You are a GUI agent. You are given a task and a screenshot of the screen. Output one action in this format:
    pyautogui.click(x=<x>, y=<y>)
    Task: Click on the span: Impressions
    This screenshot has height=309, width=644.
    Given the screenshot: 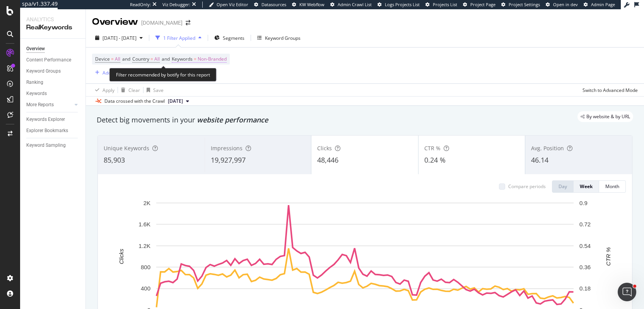 What is the action you would take?
    pyautogui.click(x=227, y=148)
    